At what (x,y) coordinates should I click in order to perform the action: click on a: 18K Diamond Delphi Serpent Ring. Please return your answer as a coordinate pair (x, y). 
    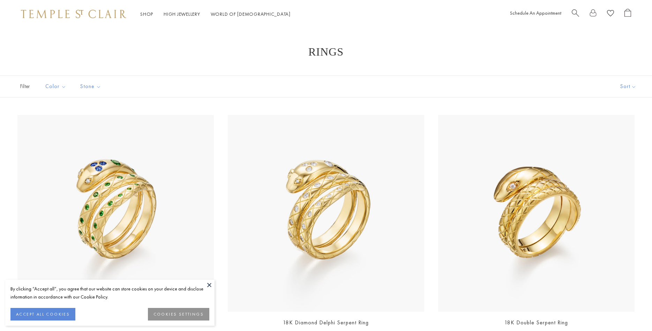
    Looking at the image, I should click on (326, 322).